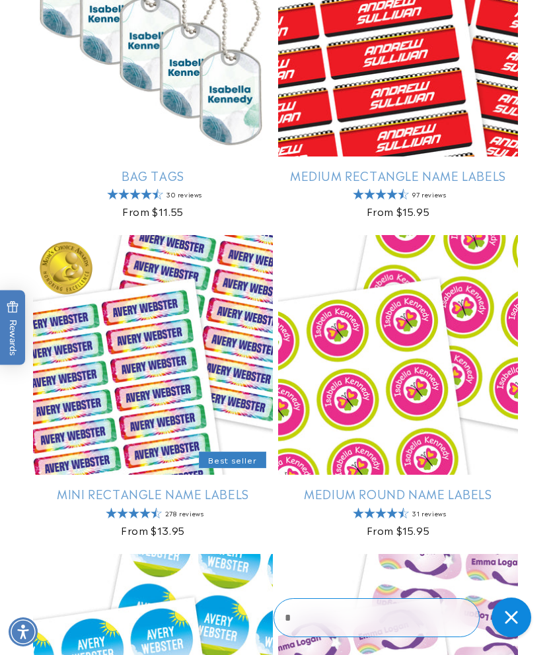 The image size is (551, 655). I want to click on a: Mini Rectangle Name Labels, so click(153, 493).